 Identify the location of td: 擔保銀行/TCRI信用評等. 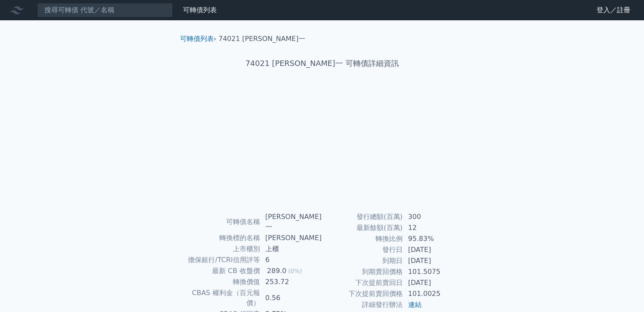
(222, 260).